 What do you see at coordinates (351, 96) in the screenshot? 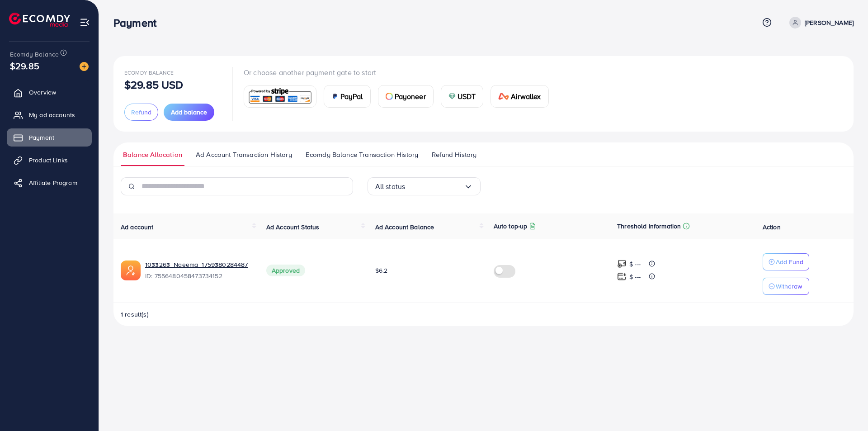
I see `span: PayPal` at bounding box center [351, 96].